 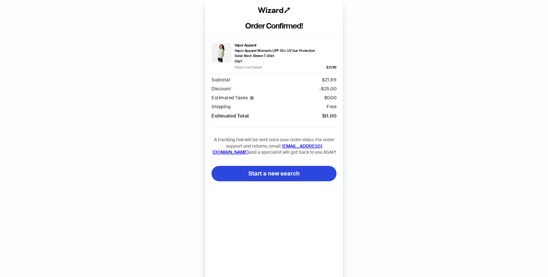 I want to click on div: Subtotal, so click(x=221, y=80).